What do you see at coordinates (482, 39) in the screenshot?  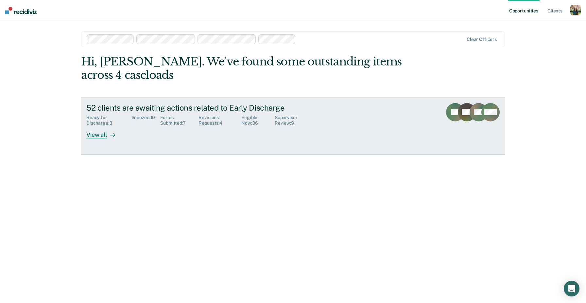 I see `div: Clear officers` at bounding box center [482, 39].